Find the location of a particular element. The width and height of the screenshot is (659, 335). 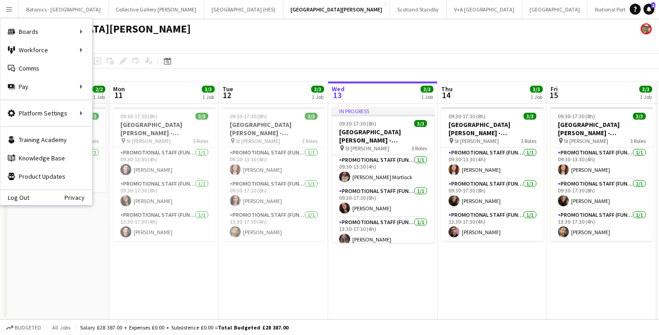

span: 11 is located at coordinates (118, 95).